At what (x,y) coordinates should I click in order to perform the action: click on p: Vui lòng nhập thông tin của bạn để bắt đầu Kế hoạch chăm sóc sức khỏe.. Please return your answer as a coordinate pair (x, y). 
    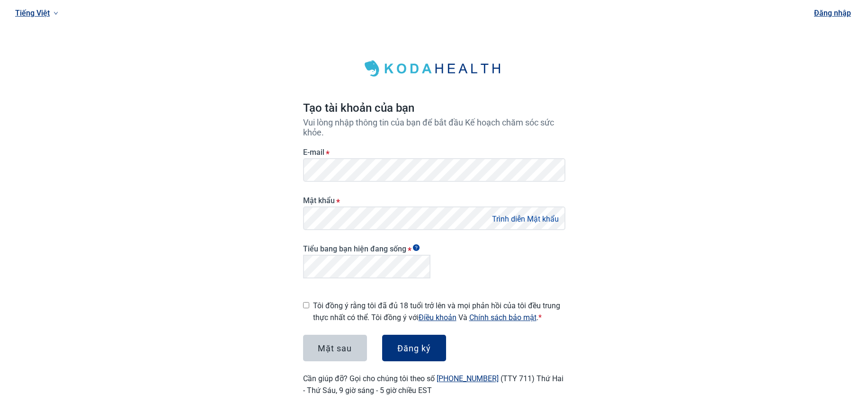
    Looking at the image, I should click on (434, 127).